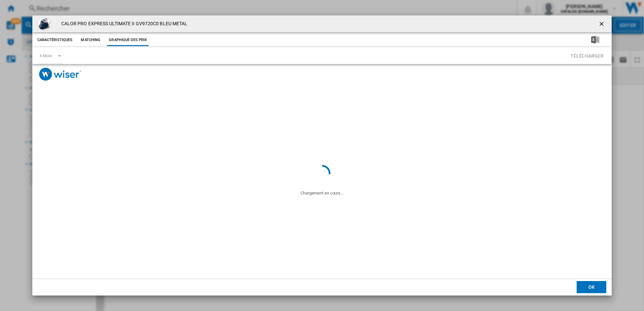  What do you see at coordinates (122, 24) in the screenshot?
I see `h4: CALOR PRO EXPRESS ULTIMATE II GV9720C0 BLEU METAL` at bounding box center [122, 24].